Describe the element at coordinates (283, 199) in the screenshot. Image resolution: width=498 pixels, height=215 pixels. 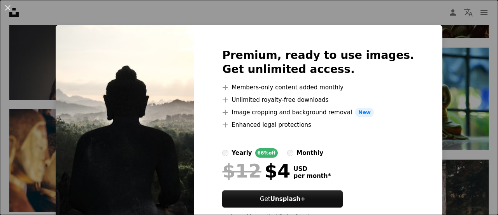
I see `button: GetUnsplash+` at that location.